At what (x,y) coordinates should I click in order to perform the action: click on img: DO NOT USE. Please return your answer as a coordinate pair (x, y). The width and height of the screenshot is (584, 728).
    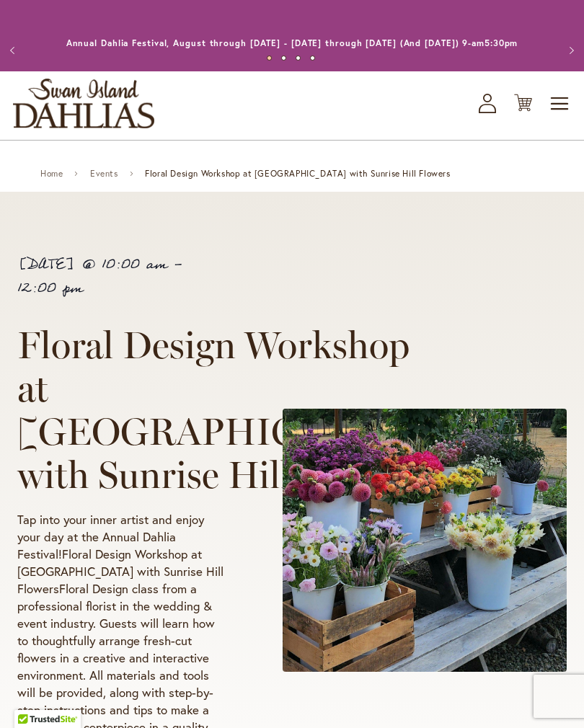
    Looking at the image, I should click on (425, 540).